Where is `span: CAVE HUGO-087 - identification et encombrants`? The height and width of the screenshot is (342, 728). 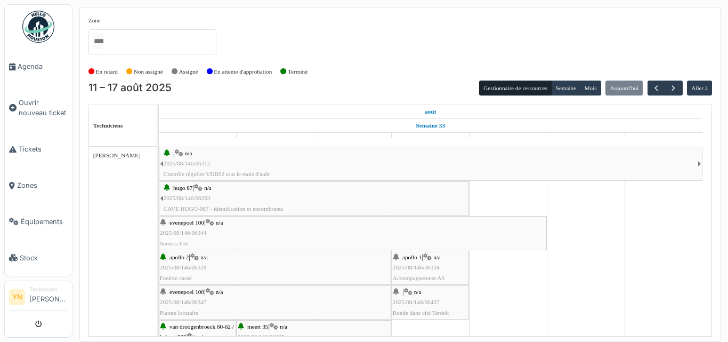
span: CAVE HUGO-087 - identification et encombrants is located at coordinates (223, 208).